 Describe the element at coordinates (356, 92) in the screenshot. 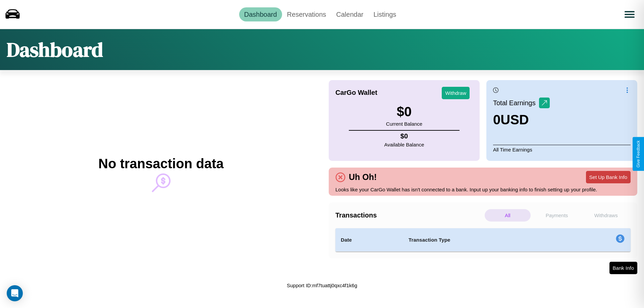

I see `h4: CarGo Wallet` at that location.